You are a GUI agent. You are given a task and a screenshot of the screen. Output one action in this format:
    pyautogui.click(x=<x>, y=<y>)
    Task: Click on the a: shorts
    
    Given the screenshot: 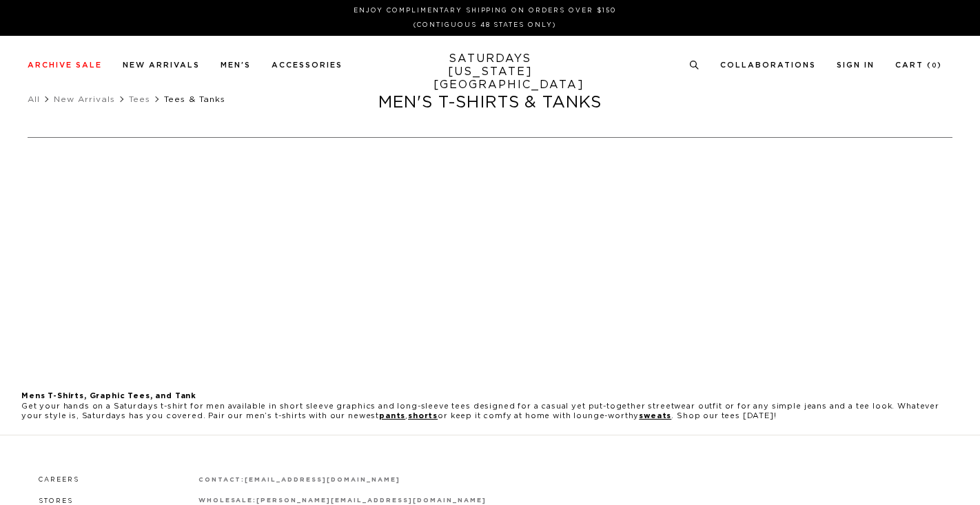 What is the action you would take?
    pyautogui.click(x=422, y=415)
    